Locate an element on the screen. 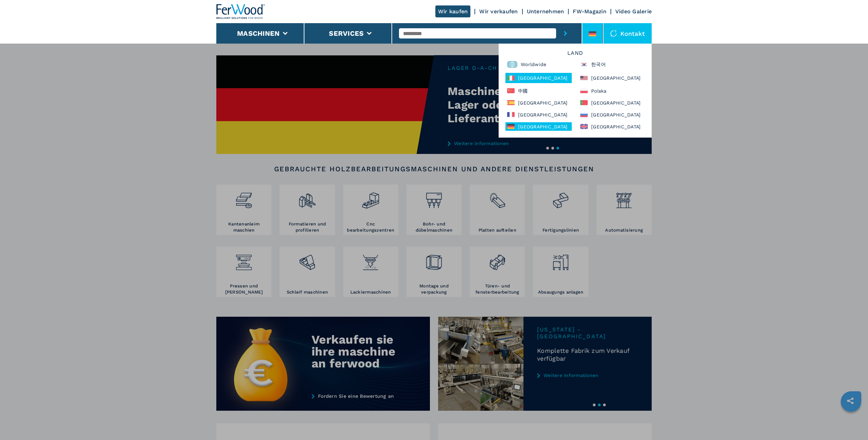 The width and height of the screenshot is (868, 440). div: Polska is located at coordinates (612, 90).